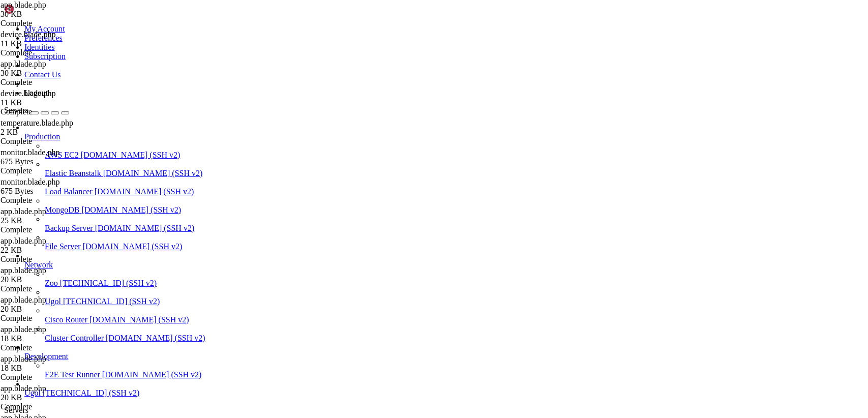 The image size is (868, 418). What do you see at coordinates (369, 77) in the screenshot?
I see `x-row: System load: 0.08 Processes: 158` at bounding box center [369, 77].